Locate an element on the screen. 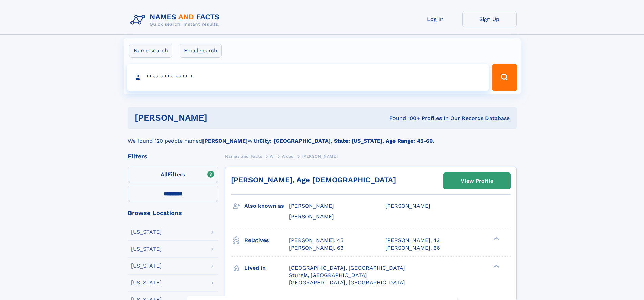 This screenshot has width=644, height=300. div: View Profile is located at coordinates (477, 181).